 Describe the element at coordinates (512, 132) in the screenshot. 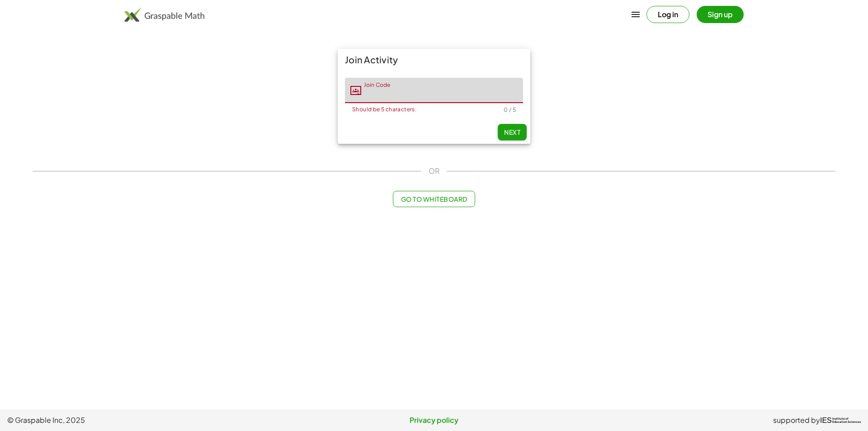

I see `span: Next` at that location.